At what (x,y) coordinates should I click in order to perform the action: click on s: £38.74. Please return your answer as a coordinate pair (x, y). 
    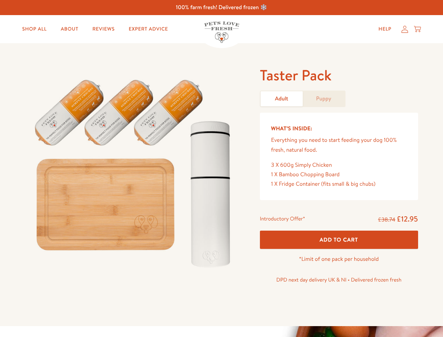
    Looking at the image, I should click on (386, 219).